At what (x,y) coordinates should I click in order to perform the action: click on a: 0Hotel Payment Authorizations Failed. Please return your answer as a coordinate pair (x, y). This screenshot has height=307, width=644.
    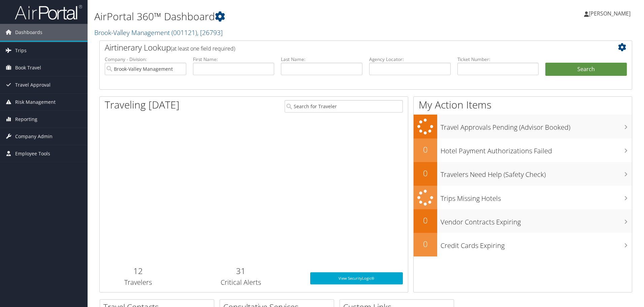
    Looking at the image, I should click on (523, 151).